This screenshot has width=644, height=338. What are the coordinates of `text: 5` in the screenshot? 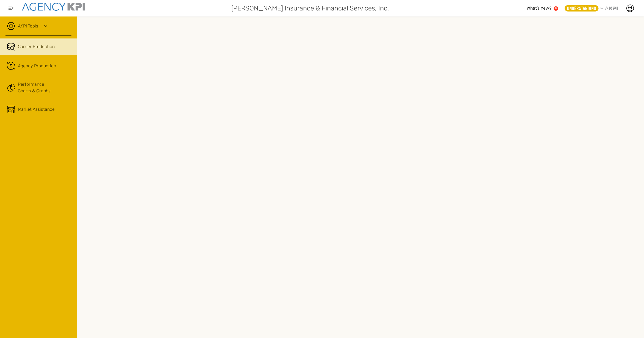 It's located at (556, 8).